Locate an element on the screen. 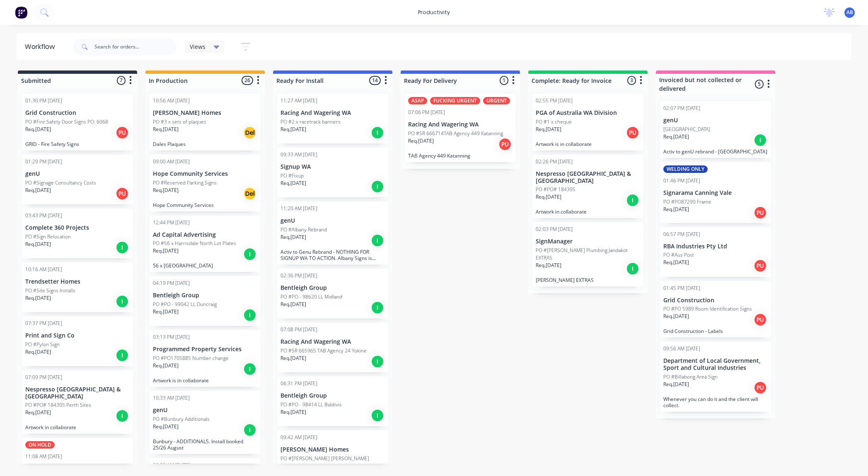 The width and height of the screenshot is (868, 476). p: PO #3 x sets of plaques is located at coordinates (180, 122).